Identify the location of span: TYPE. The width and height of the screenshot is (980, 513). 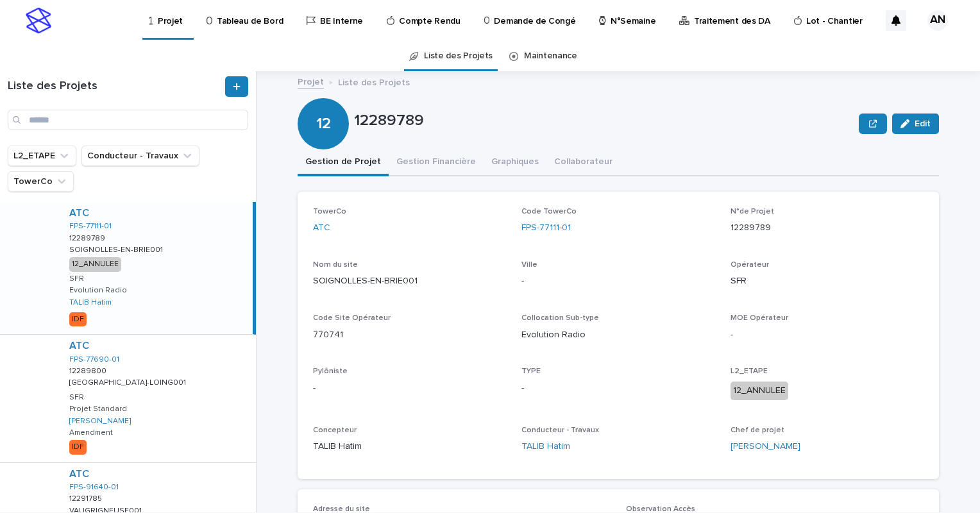
(531, 371).